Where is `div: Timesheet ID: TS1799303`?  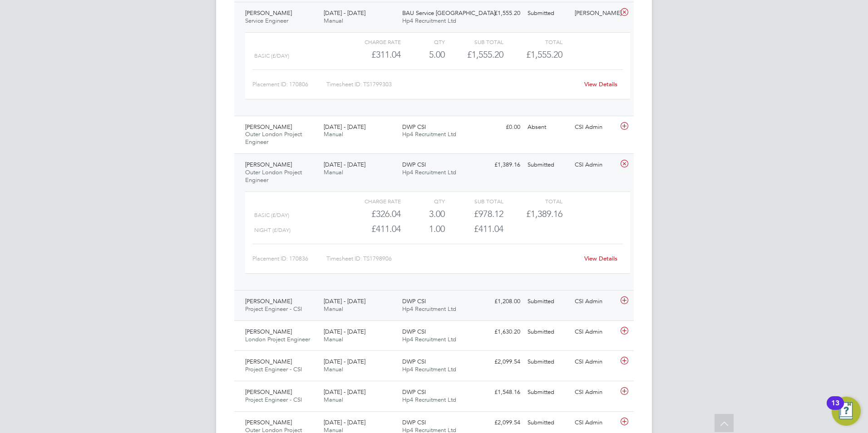
div: Timesheet ID: TS1799303 is located at coordinates (452, 84).